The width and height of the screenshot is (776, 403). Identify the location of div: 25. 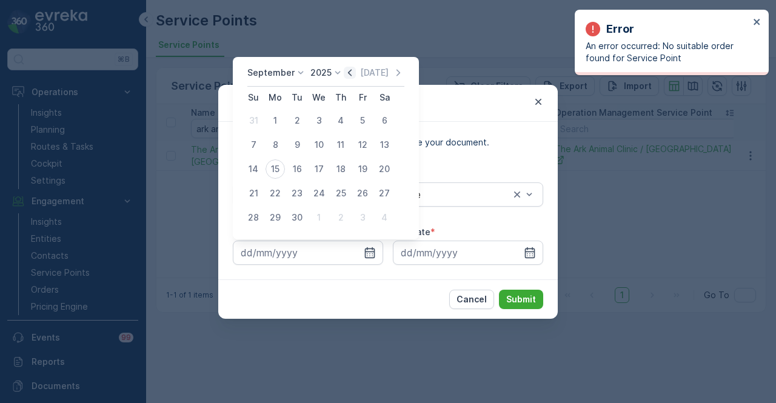
(341, 193).